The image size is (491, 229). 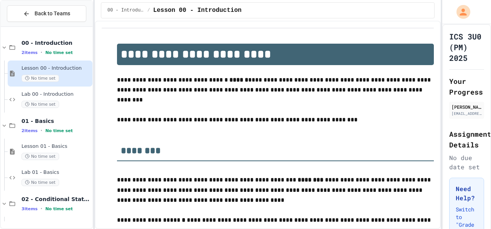 What do you see at coordinates (466, 87) in the screenshot?
I see `h2: Your Progress` at bounding box center [466, 87].